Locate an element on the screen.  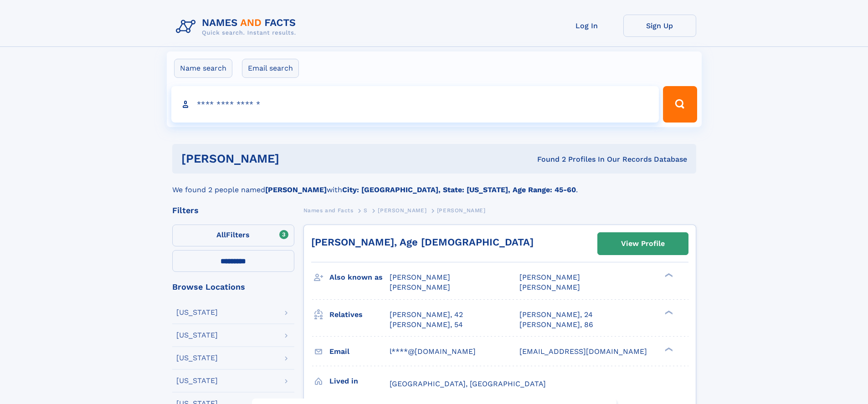
div: View Profile is located at coordinates (643, 243).